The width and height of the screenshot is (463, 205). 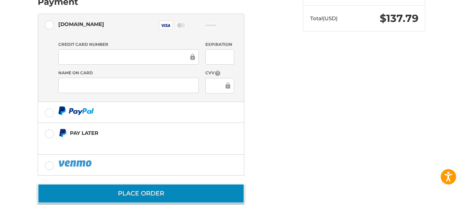 I want to click on img: Pay Later icon, so click(x=62, y=133).